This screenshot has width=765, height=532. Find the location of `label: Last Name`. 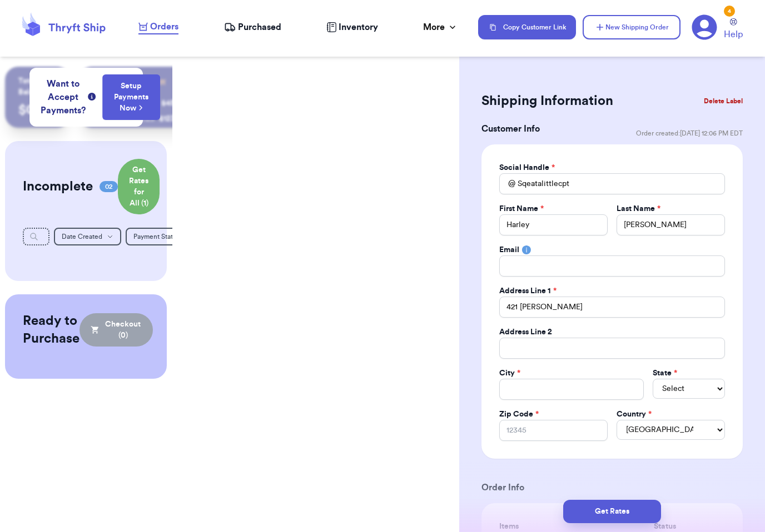

label: Last Name is located at coordinates (638, 209).